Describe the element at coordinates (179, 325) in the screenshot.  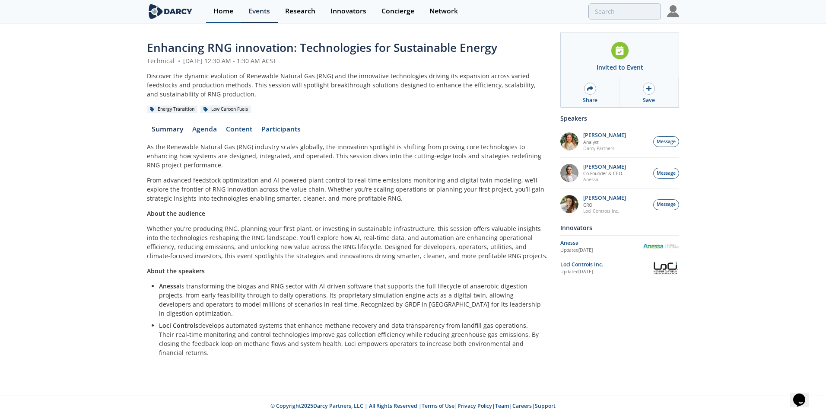
I see `strong: Loci Controls` at that location.